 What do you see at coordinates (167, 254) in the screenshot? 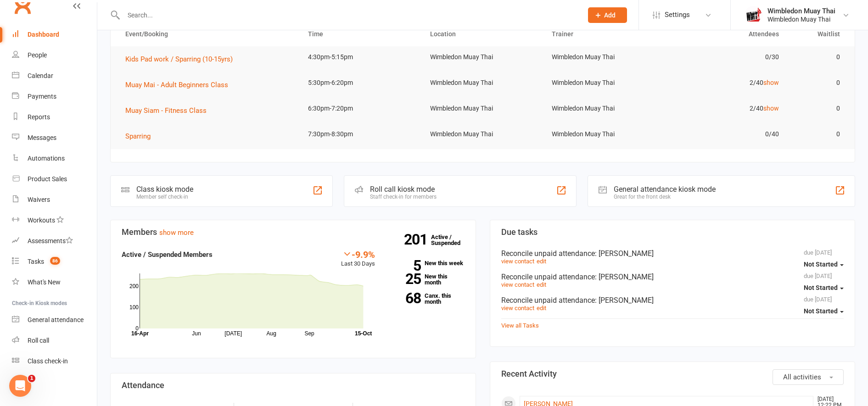
I see `strong: Active / Suspended Members` at bounding box center [167, 254].